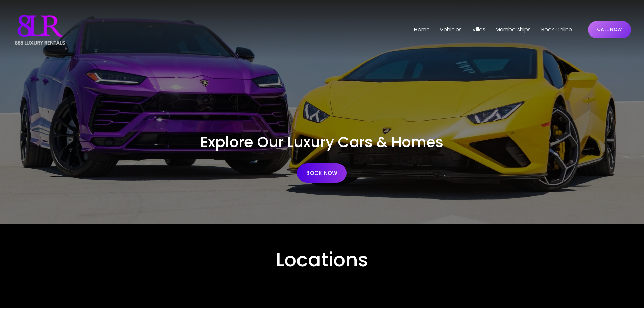  I want to click on span: Explore Our Luxury Cars & Homes, so click(322, 142).